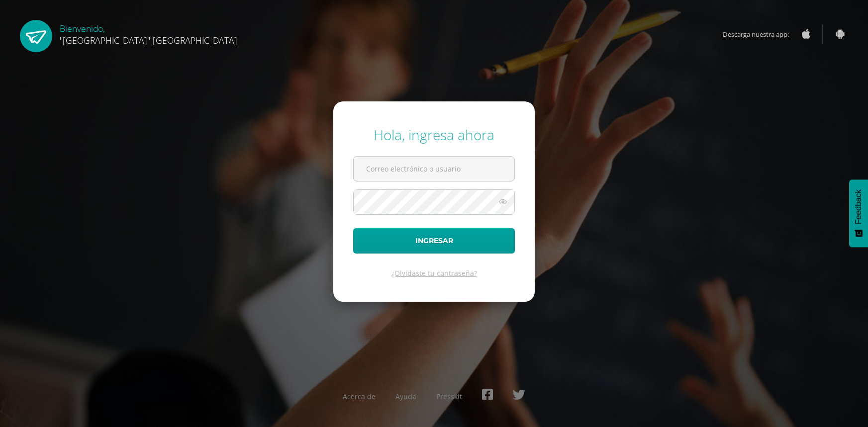 This screenshot has height=427, width=868. What do you see at coordinates (359, 396) in the screenshot?
I see `a: Acerca de` at bounding box center [359, 396].